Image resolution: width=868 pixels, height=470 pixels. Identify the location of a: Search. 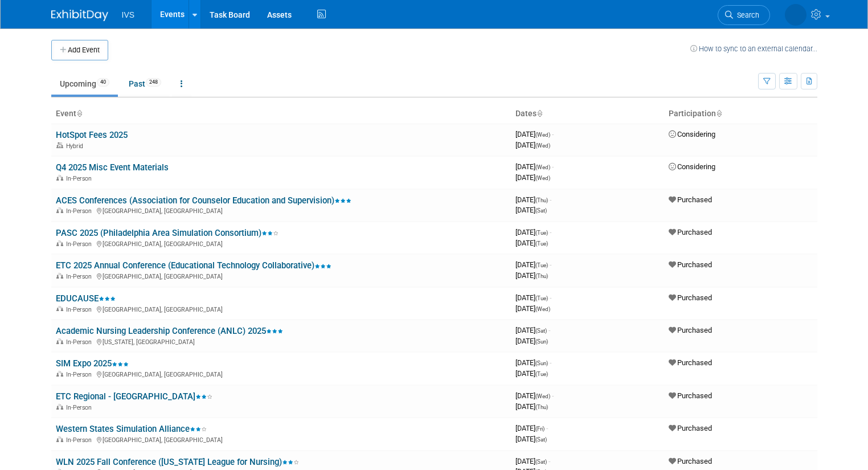
(744, 15).